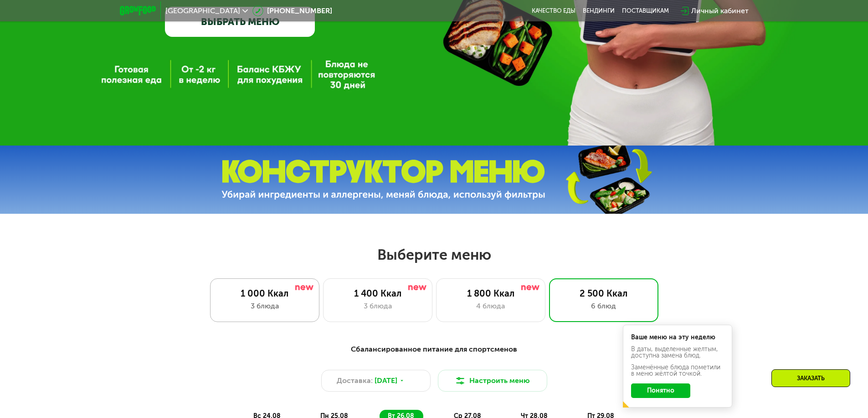  I want to click on div: В даты, выделенные желтым, доступна замена блюд., so click(677, 353).